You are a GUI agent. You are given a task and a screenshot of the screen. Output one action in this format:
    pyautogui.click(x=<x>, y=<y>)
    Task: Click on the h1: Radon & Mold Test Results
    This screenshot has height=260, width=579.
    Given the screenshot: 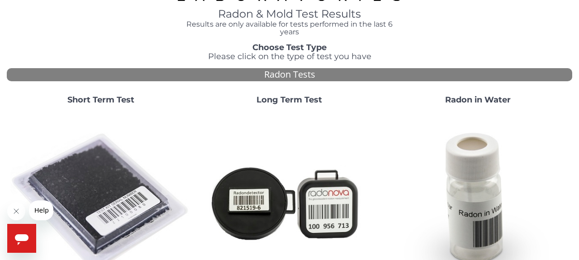 What is the action you would take?
    pyautogui.click(x=289, y=14)
    